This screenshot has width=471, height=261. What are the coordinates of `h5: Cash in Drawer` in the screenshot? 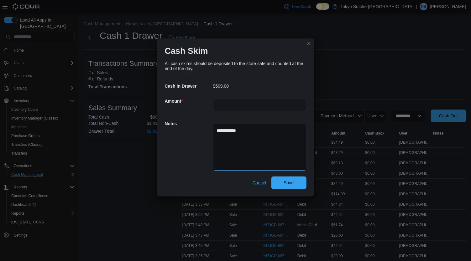 It's located at (188, 86).